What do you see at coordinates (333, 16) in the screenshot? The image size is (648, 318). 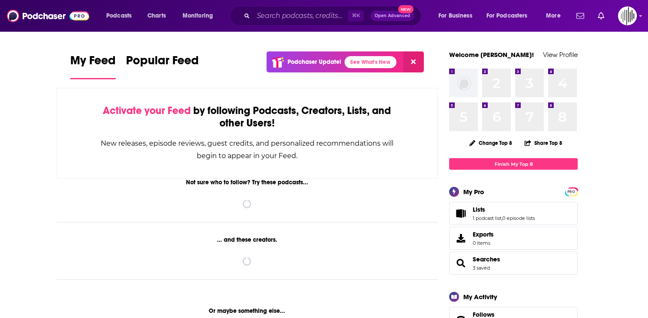 I see `div: Search podcasts, credits, & more...` at bounding box center [333, 16].